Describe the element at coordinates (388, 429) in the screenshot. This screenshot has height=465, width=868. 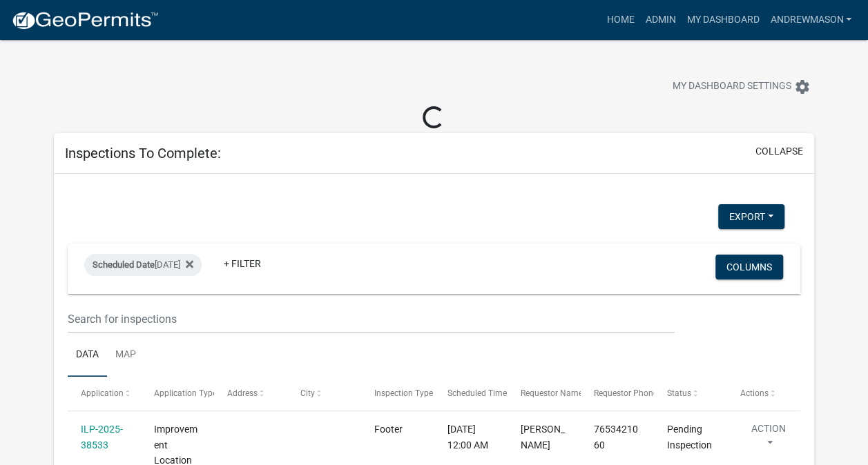
I see `span: Footer` at that location.